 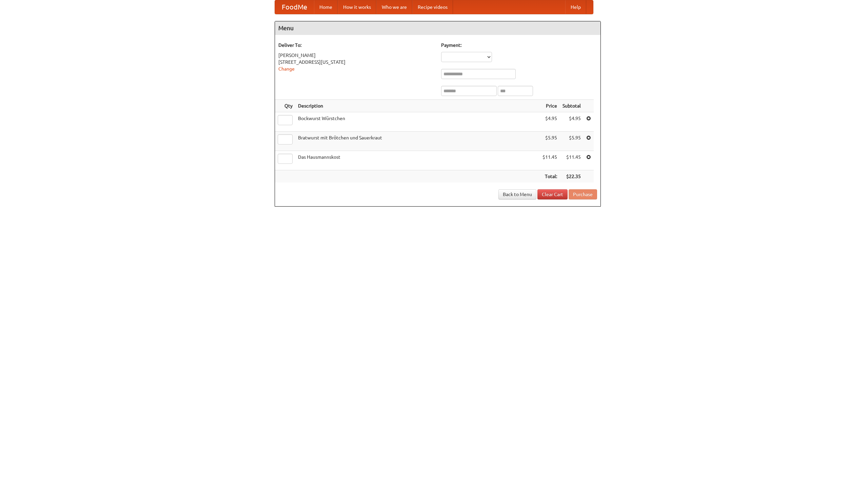 What do you see at coordinates (418, 160) in the screenshot?
I see `td: Das Hausmannskost` at bounding box center [418, 160].